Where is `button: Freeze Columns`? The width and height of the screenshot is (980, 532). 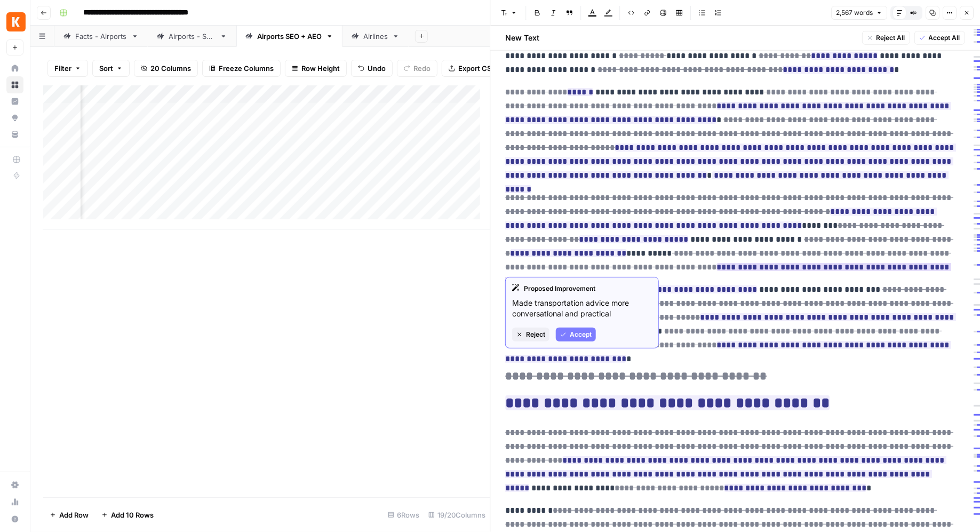 button: Freeze Columns is located at coordinates (241, 68).